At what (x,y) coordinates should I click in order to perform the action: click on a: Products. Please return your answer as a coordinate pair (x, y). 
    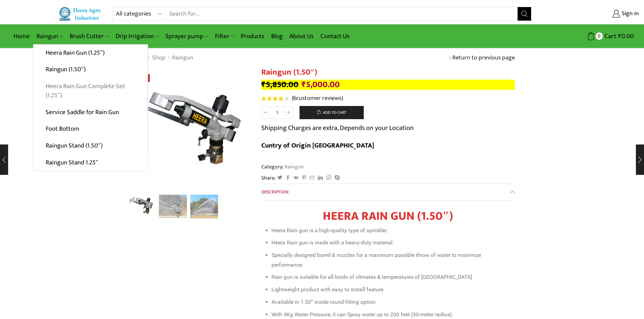
    Looking at the image, I should click on (253, 36).